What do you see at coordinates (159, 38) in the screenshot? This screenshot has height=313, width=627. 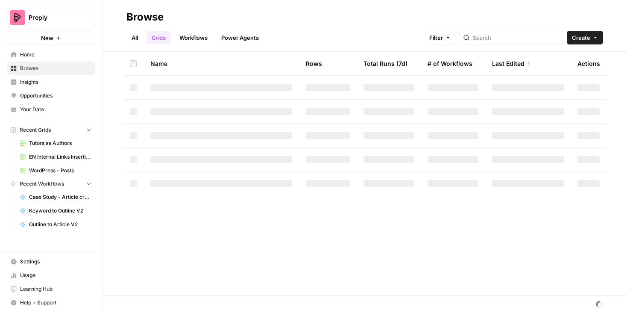 I see `a: Grids` at bounding box center [159, 38].